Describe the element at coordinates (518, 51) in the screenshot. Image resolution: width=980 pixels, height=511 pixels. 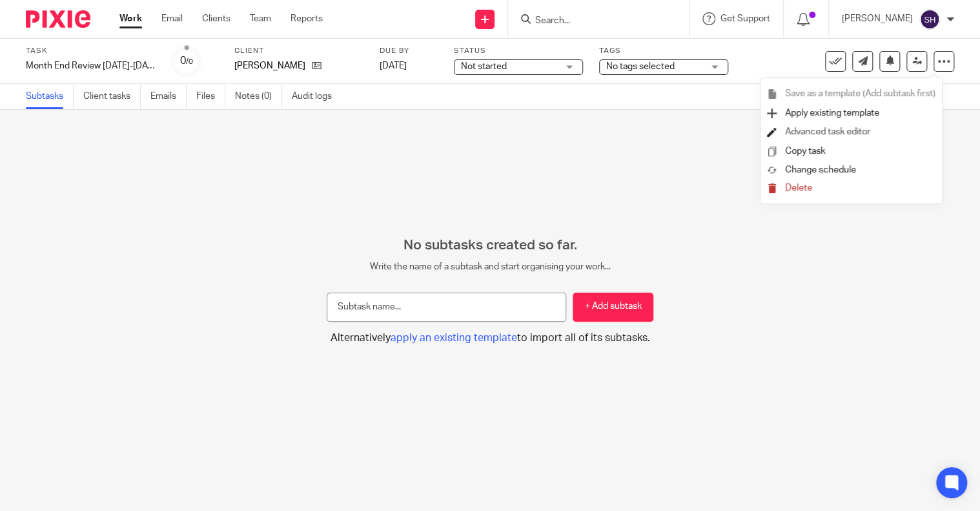
I see `label: Status` at that location.